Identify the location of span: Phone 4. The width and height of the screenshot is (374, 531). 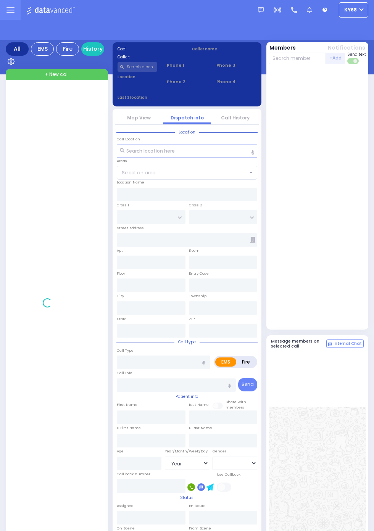
(236, 82).